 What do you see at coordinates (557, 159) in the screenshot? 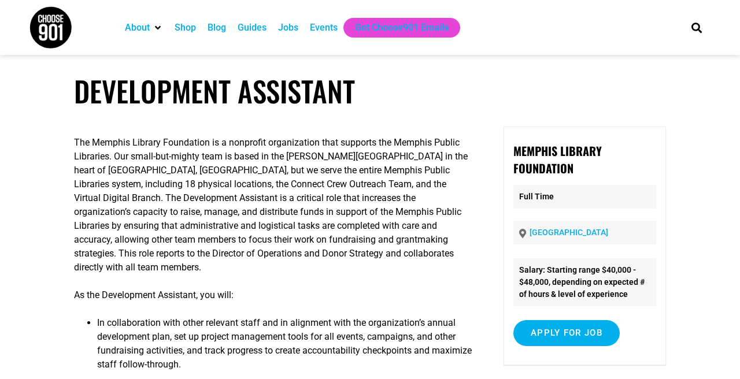
I see `strong: Memphis Library Foundation` at bounding box center [557, 159].